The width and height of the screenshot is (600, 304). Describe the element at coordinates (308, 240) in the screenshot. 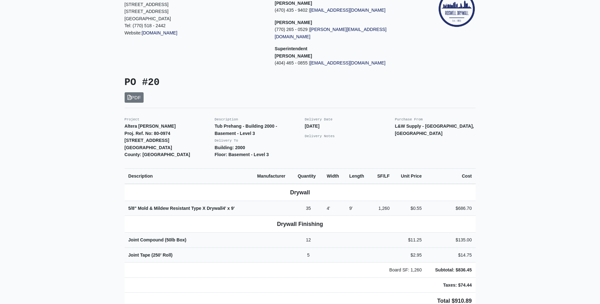

I see `td: 12` at that location.